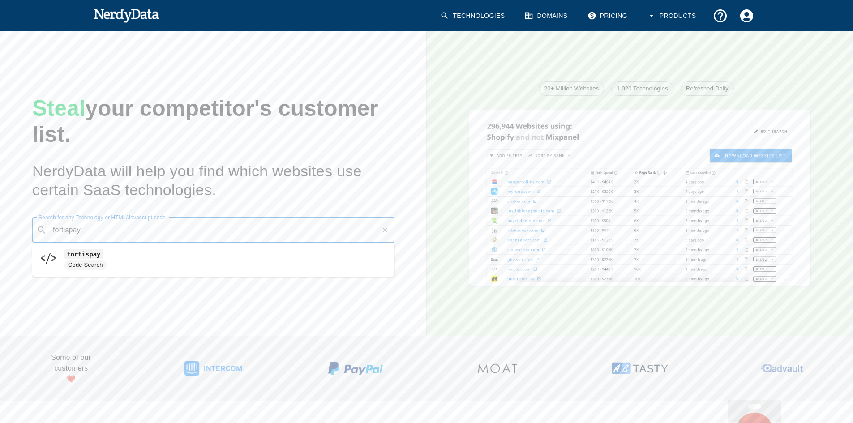  I want to click on span: Refreshed Daily, so click(707, 89).